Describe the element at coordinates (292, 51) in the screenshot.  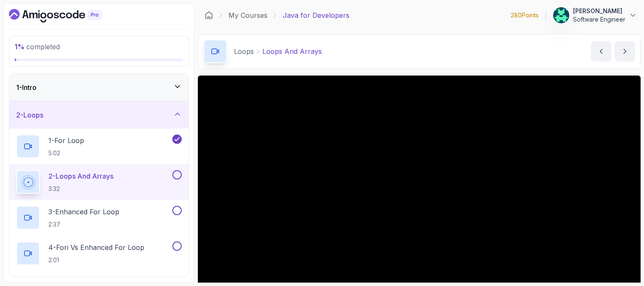
I see `p: Loops And Arrays` at that location.